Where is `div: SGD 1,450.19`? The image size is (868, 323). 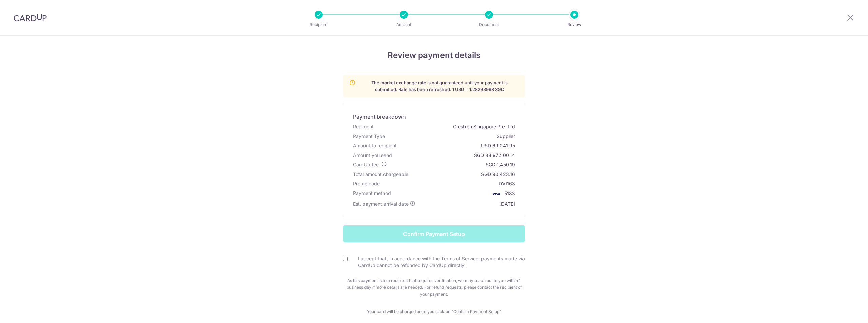 div: SGD 1,450.19 is located at coordinates (500, 164).